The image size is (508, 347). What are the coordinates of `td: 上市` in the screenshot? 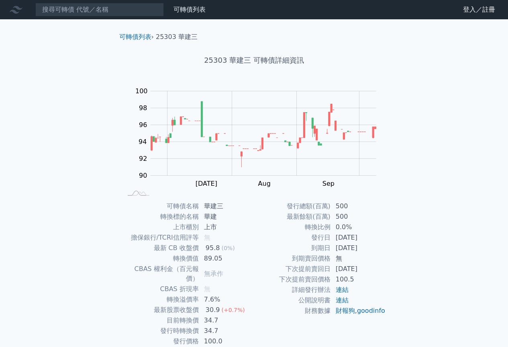 It's located at (227, 227).